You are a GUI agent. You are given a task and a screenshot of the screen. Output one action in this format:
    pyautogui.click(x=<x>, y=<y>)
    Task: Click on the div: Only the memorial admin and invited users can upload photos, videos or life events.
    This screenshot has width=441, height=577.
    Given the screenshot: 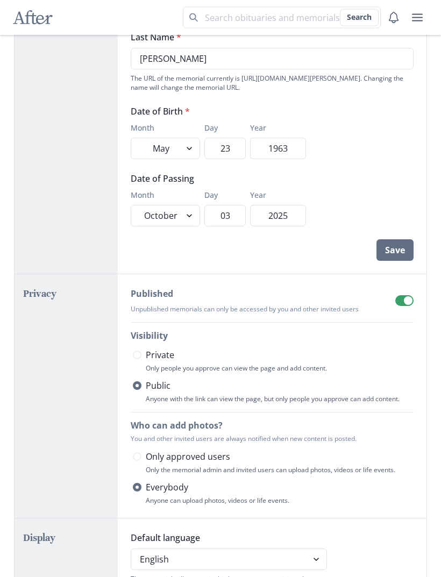 What is the action you would take?
    pyautogui.click(x=280, y=470)
    